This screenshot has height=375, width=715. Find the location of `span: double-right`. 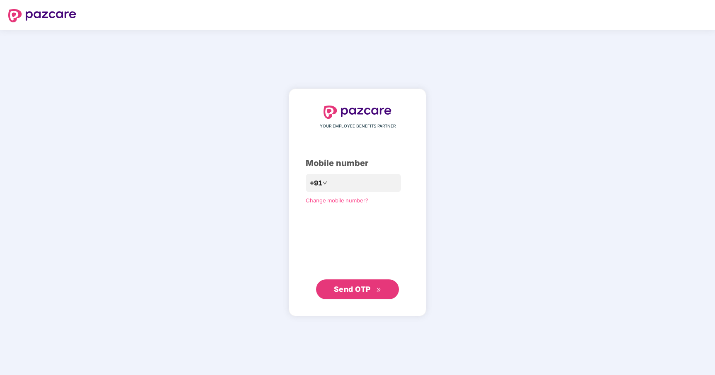

span: double-right is located at coordinates (379, 290).